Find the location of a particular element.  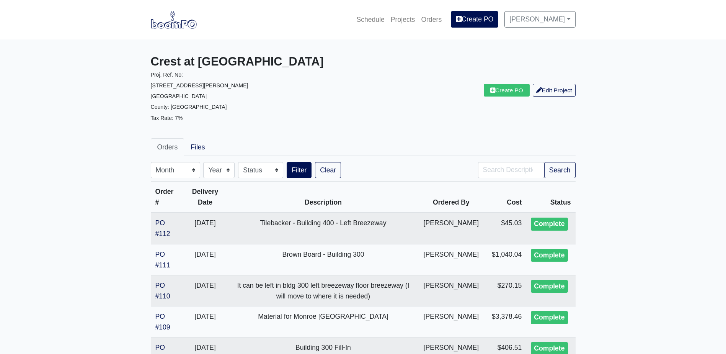

td: Brown Board - Building 300 is located at coordinates (323, 259).